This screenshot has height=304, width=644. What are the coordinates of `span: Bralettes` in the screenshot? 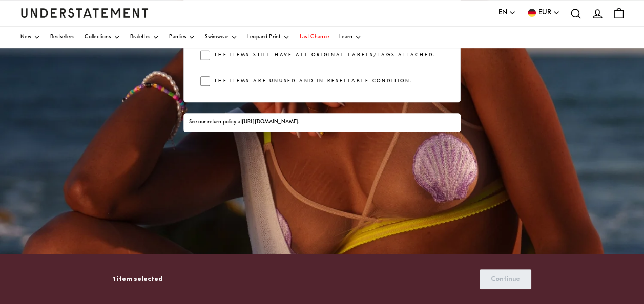 It's located at (141, 38).